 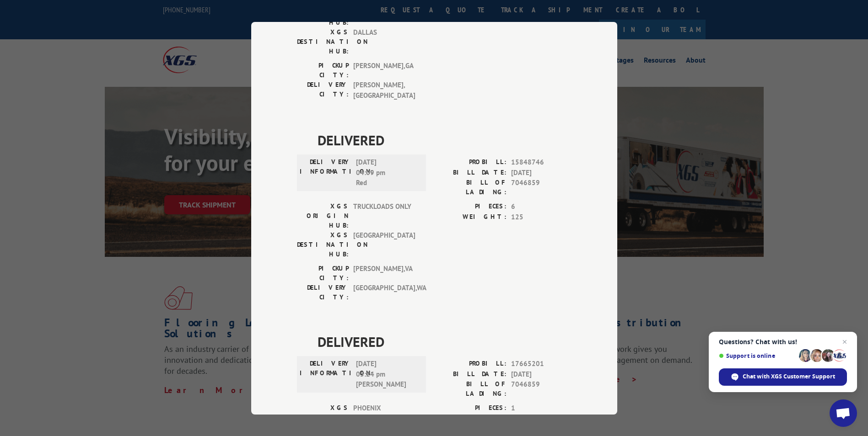 What do you see at coordinates (541, 408) in the screenshot?
I see `span: 1` at bounding box center [541, 408].